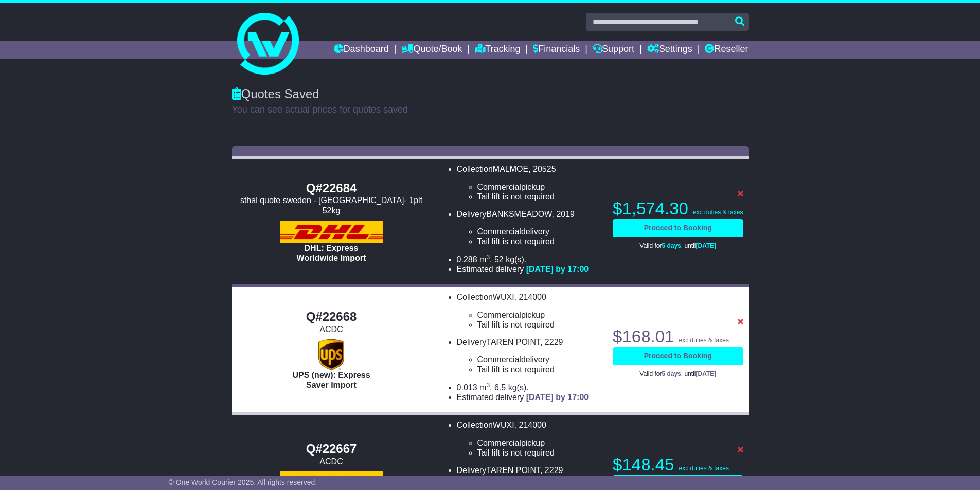 The image size is (980, 490). What do you see at coordinates (331, 253) in the screenshot?
I see `span: DHL: Express Worldwide Import` at bounding box center [331, 253].